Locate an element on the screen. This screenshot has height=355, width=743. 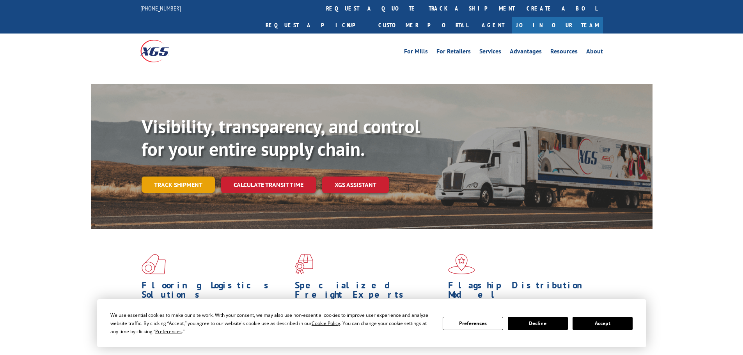
button: Decline is located at coordinates (538, 324).